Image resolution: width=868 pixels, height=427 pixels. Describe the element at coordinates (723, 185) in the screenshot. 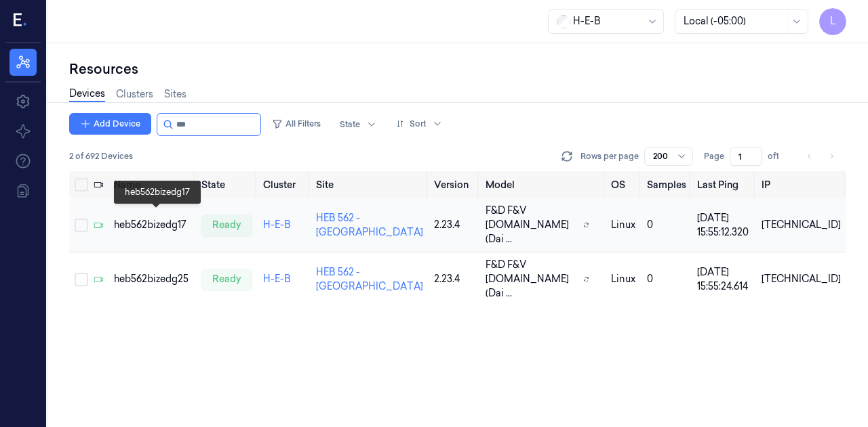

I see `th: Last Ping` at that location.